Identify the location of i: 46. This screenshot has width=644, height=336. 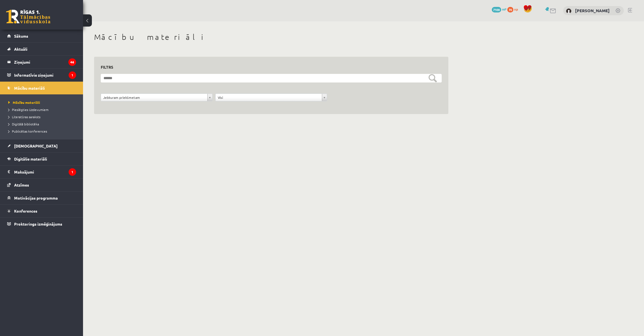
(72, 62).